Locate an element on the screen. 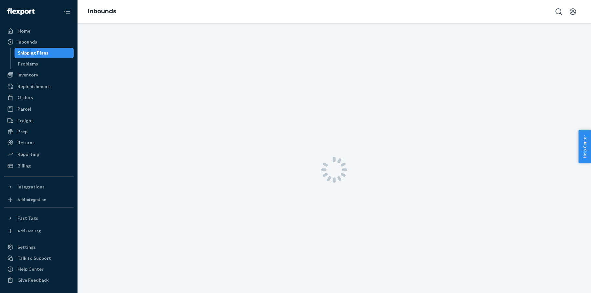 This screenshot has height=293, width=591. button: Integrations is located at coordinates (39, 187).